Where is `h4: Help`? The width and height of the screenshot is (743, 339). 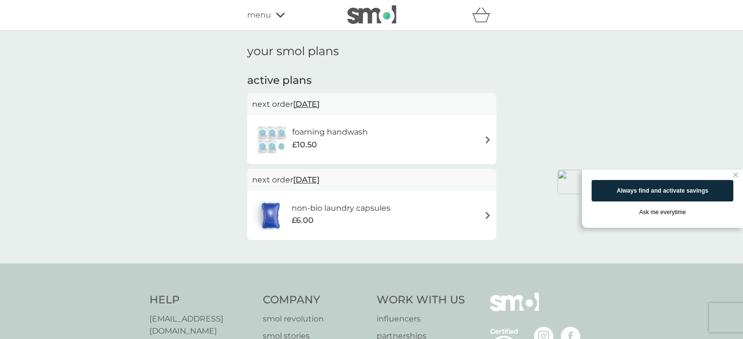 h4: Help is located at coordinates (201, 300).